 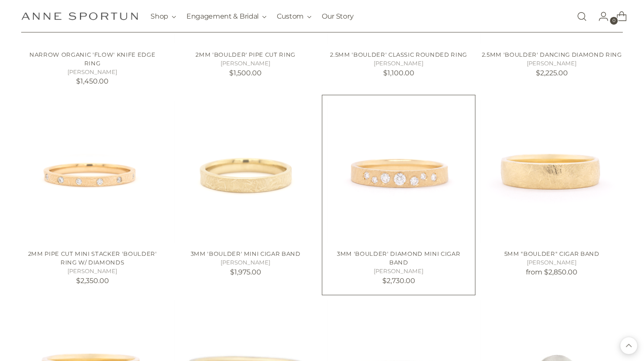 What do you see at coordinates (92, 280) in the screenshot?
I see `span: $2,350.00` at bounding box center [92, 280].